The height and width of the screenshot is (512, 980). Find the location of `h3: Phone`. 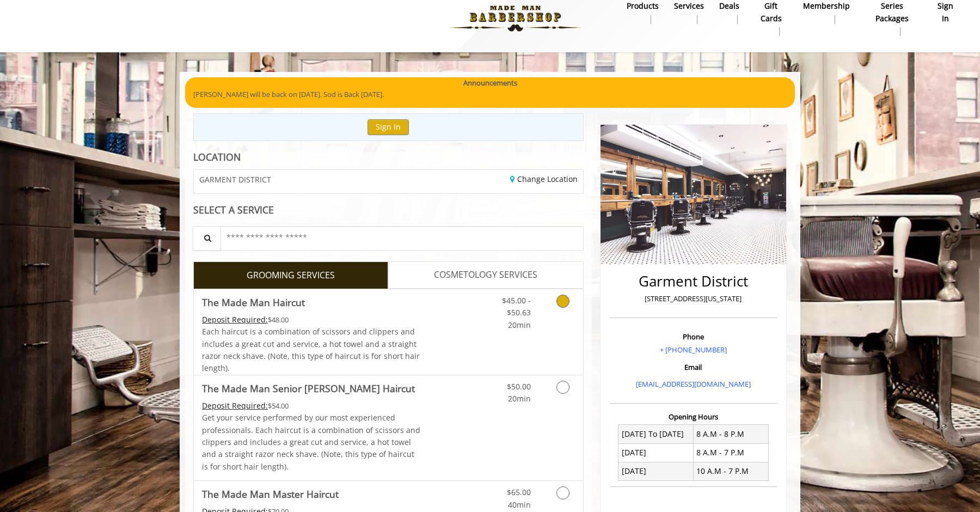

h3: Phone is located at coordinates (694, 337).